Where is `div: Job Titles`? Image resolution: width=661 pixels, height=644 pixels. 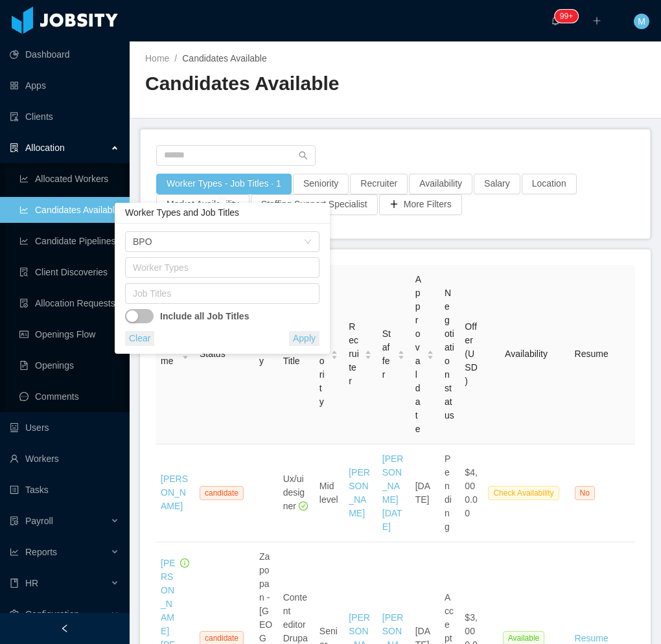 div: Job Titles is located at coordinates (219, 294).